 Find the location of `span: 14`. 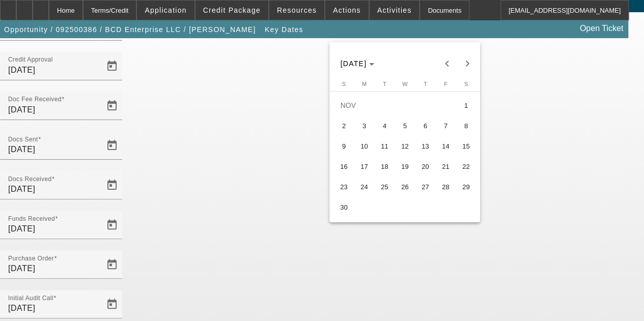

span: 14 is located at coordinates (445, 146).